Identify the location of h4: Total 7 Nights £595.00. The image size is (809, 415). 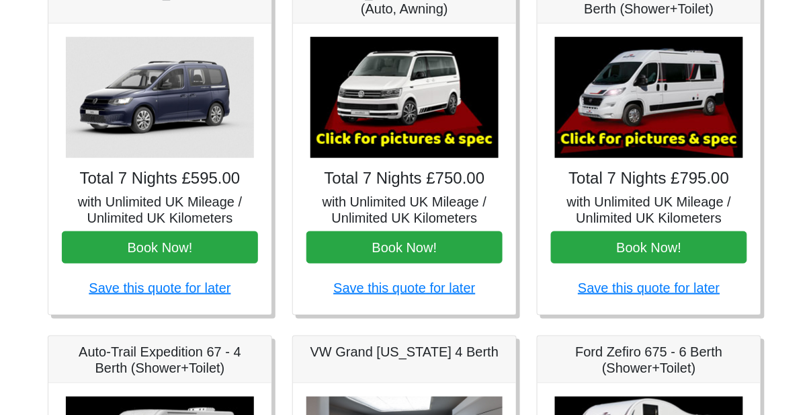
(160, 178).